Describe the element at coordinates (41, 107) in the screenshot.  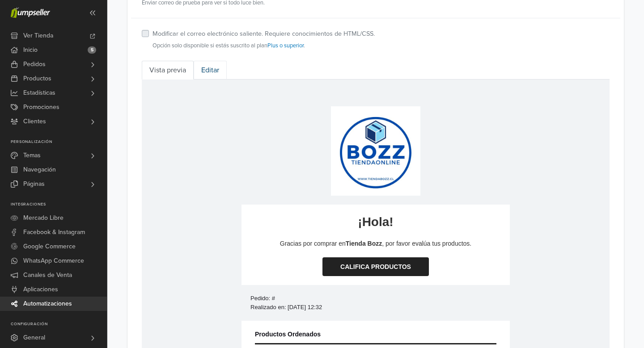
I see `span: Promociones` at that location.